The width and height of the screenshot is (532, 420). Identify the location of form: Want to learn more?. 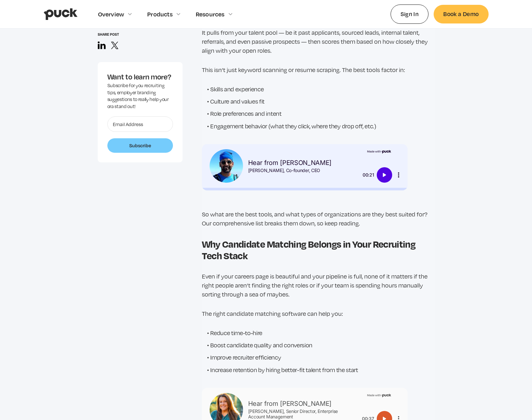
(140, 135).